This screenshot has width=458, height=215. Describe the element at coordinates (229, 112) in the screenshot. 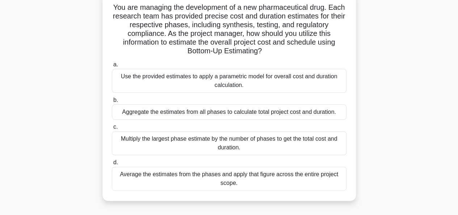

I see `div: Aggregate the estimates from all phases to calculate total project cost and duration.` at that location.